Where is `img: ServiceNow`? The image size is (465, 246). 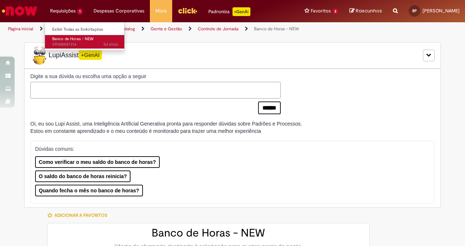
img: ServiceNow is located at coordinates (19, 11).